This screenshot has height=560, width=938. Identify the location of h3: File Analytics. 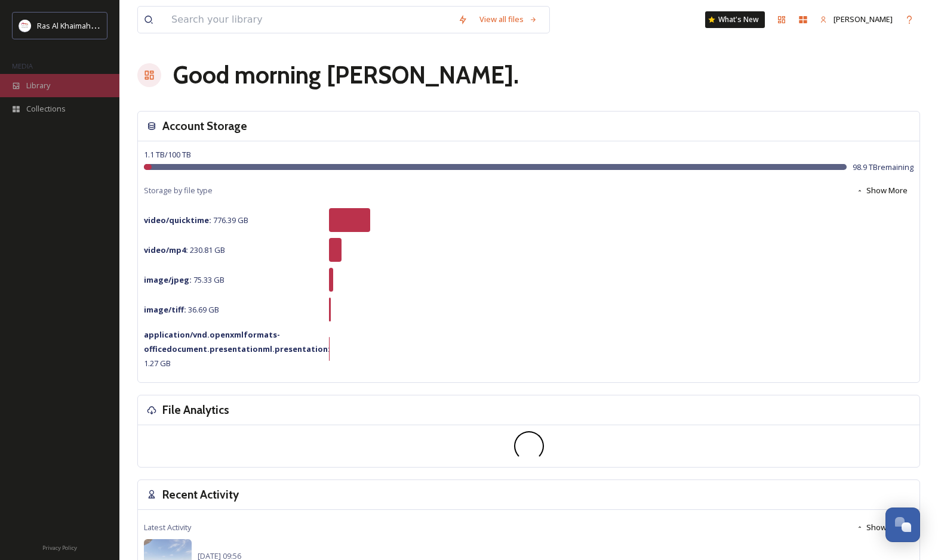
(196, 410).